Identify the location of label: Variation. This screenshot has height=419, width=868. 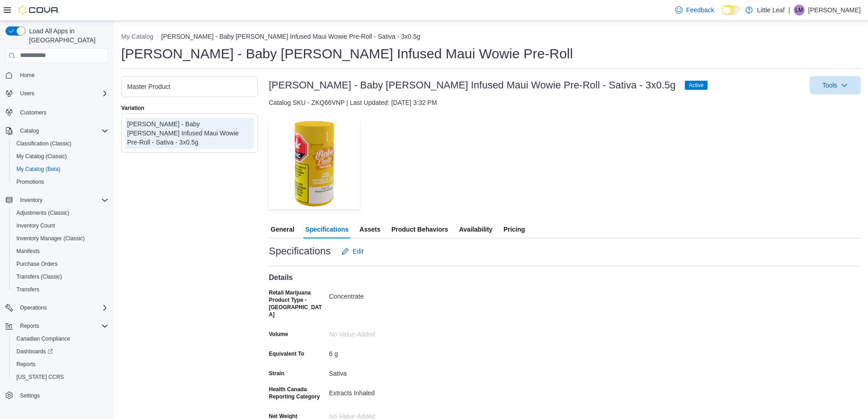
(133, 108).